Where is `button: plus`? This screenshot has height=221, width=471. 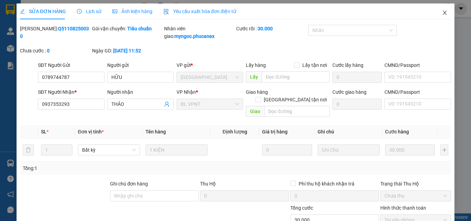
button: plus is located at coordinates (444, 150).